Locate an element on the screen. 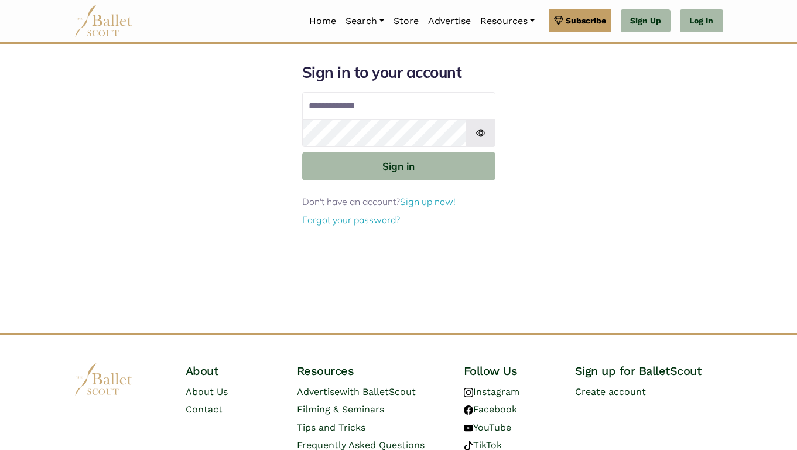 The image size is (797, 450). a: Facebook is located at coordinates (490, 409).